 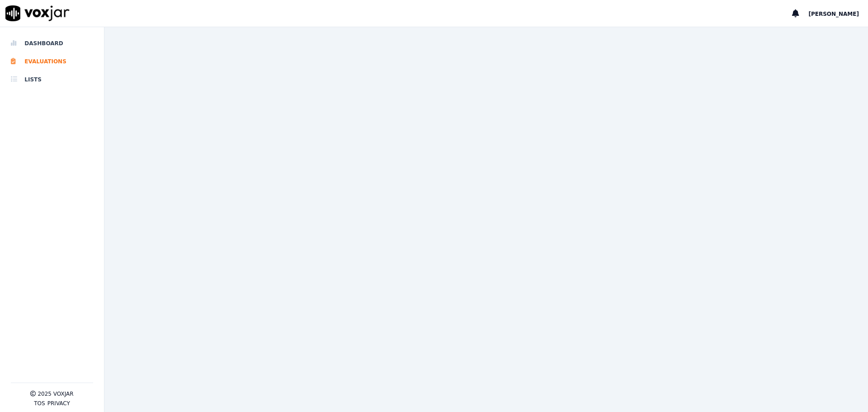 What do you see at coordinates (52, 43) in the screenshot?
I see `li: Dashboard` at bounding box center [52, 43].